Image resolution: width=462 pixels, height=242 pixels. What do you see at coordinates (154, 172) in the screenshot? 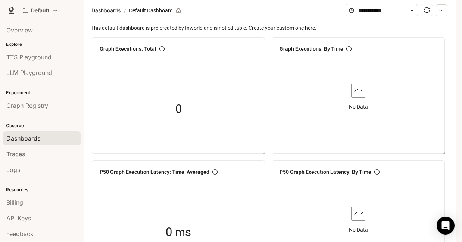
I see `span: P50 Graph Execution Latency: Time-Averaged` at bounding box center [154, 172].